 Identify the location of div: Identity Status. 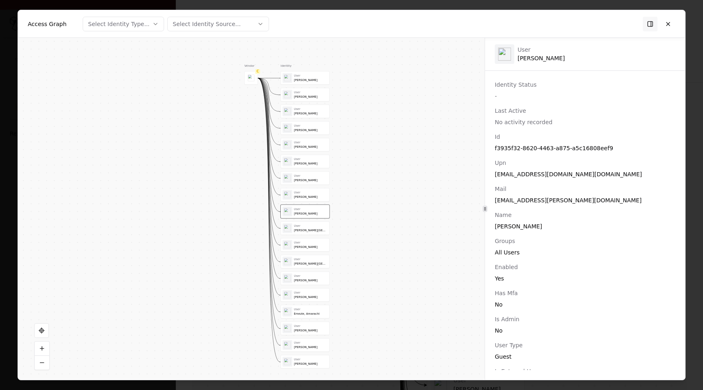
(585, 85).